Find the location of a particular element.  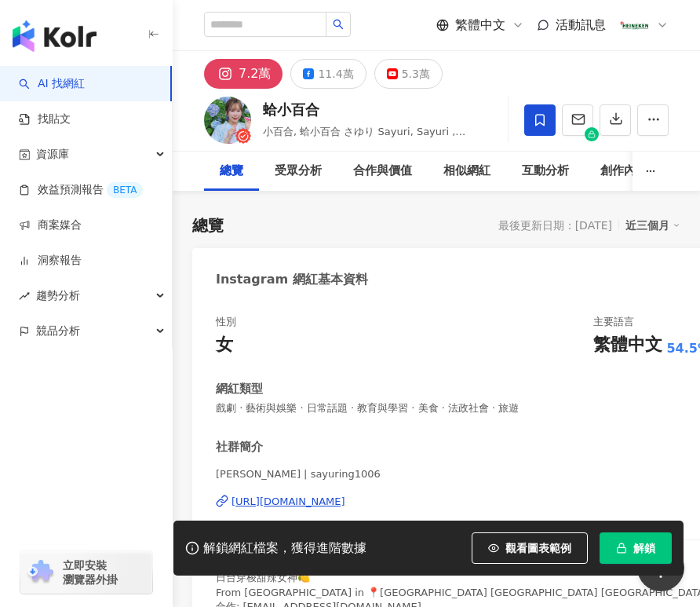

div: Instagram 網紅基本資料 is located at coordinates (292, 280).